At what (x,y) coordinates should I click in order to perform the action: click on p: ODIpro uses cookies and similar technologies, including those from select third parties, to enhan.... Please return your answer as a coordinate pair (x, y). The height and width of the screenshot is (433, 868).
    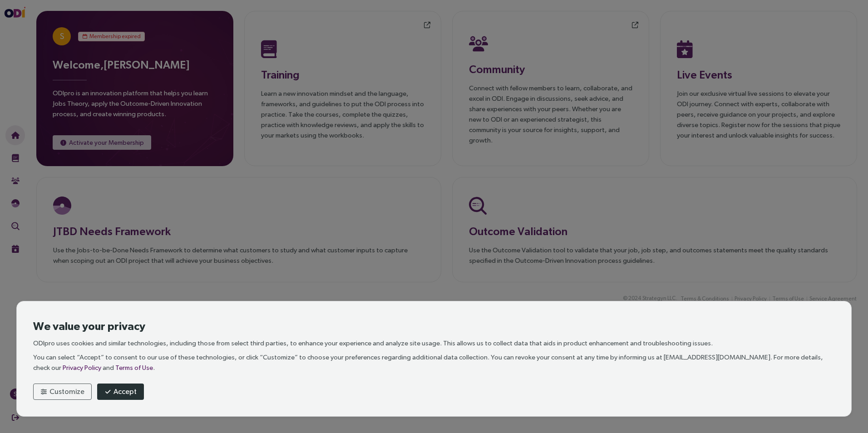
    Looking at the image, I should click on (434, 343).